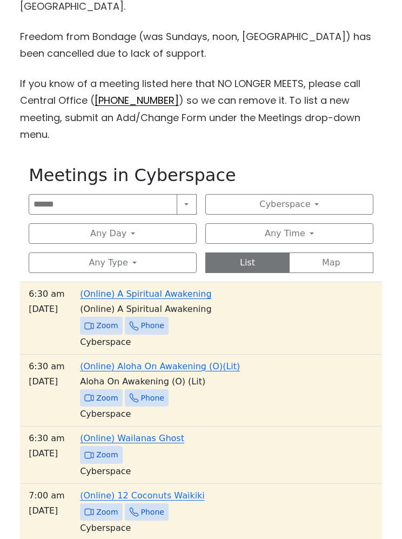  What do you see at coordinates (289, 204) in the screenshot?
I see `button: Cyberspace` at bounding box center [289, 204].